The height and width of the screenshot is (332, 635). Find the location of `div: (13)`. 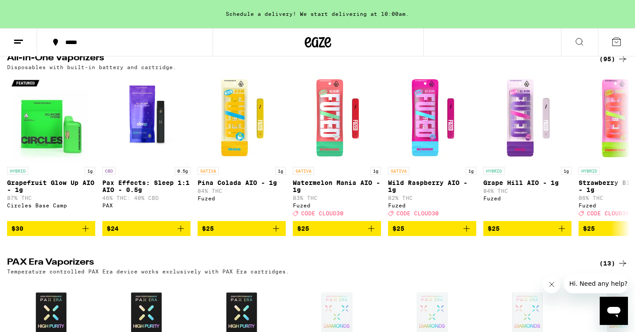

div: (13) is located at coordinates (613, 264).